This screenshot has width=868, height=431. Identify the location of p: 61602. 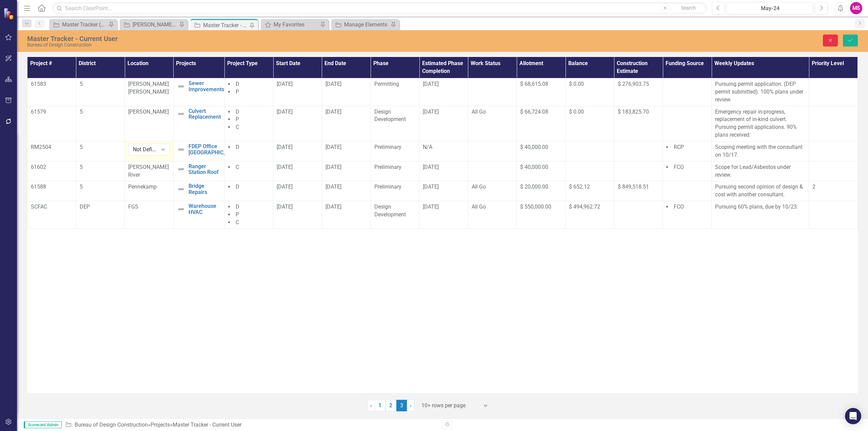
(52, 167).